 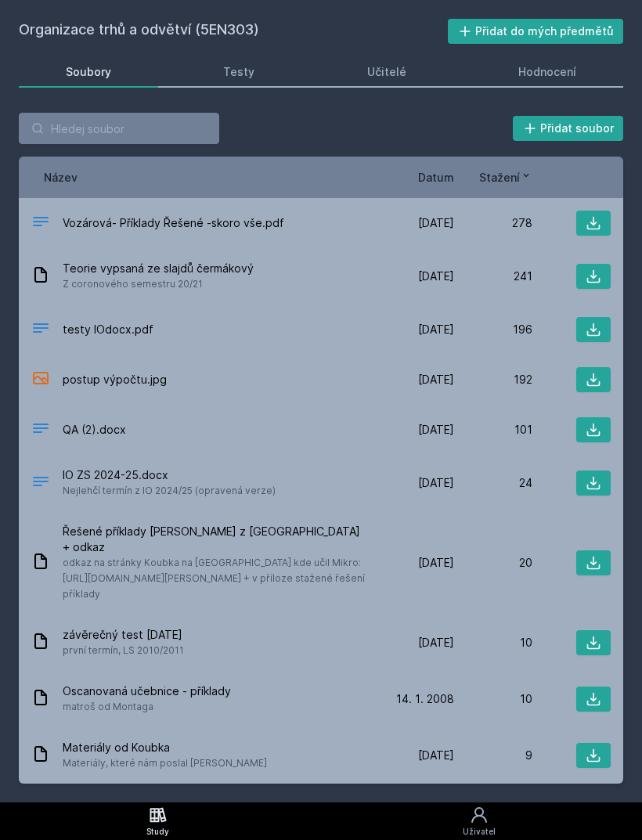 What do you see at coordinates (568, 129) in the screenshot?
I see `button: Přidat soubor` at bounding box center [568, 129].